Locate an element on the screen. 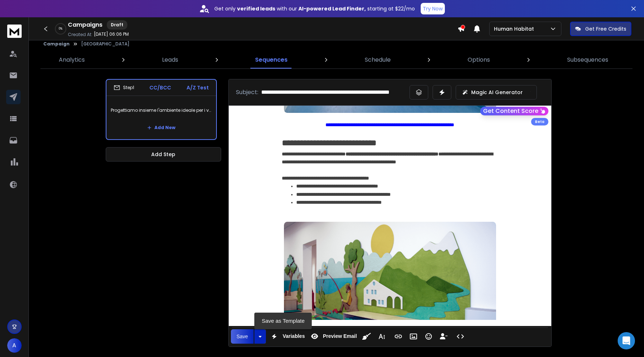  div: Draft is located at coordinates (117, 25).